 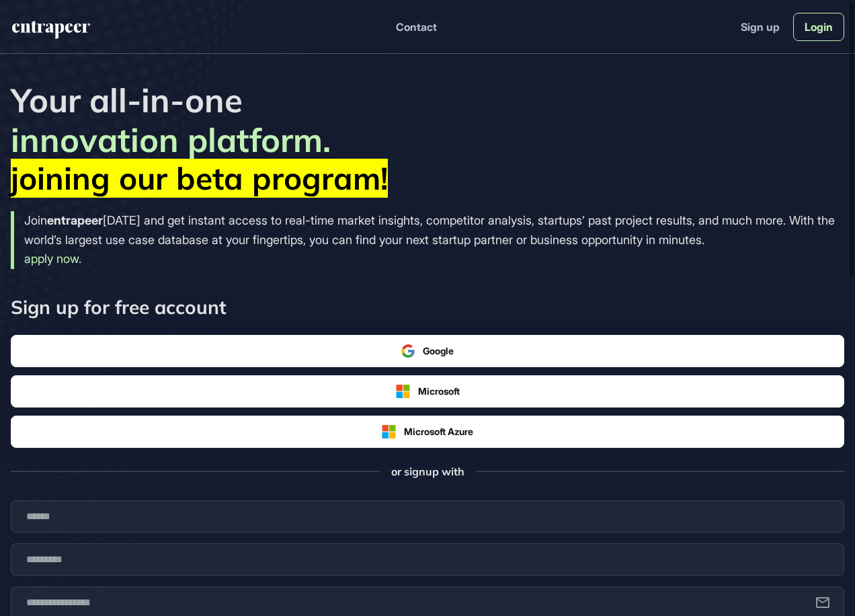 What do you see at coordinates (761, 27) in the screenshot?
I see `a: Sign up` at bounding box center [761, 27].